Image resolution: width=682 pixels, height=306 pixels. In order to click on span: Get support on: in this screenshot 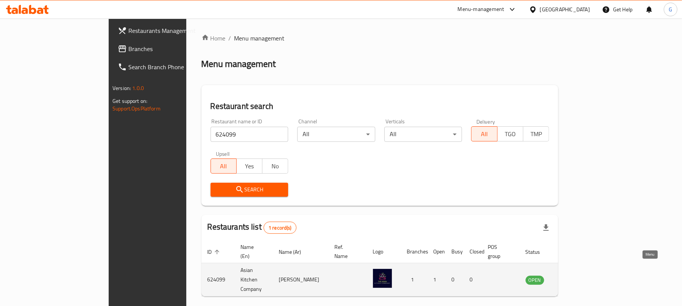, I will do `click(130, 101)`.